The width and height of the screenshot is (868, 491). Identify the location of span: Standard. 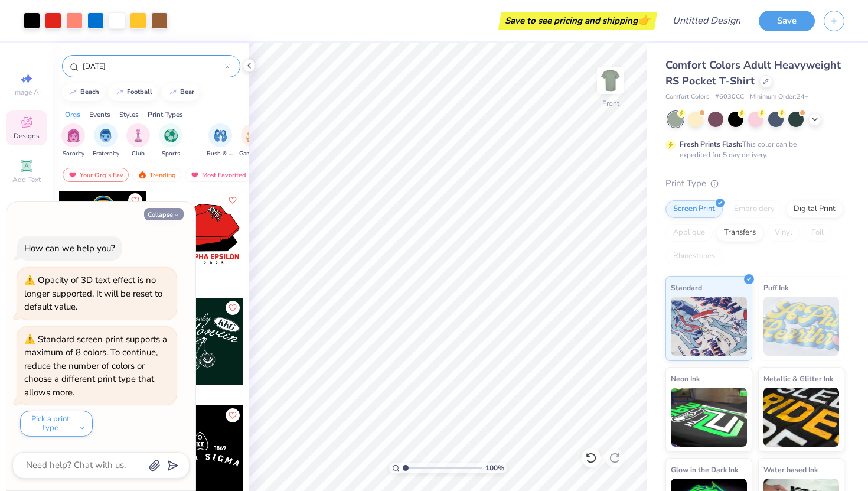
(686, 287).